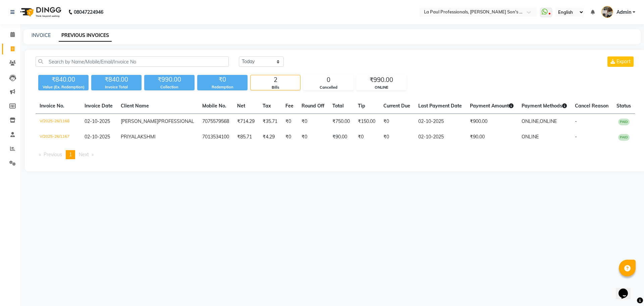 This screenshot has width=644, height=306. I want to click on div: Invoice Total, so click(116, 87).